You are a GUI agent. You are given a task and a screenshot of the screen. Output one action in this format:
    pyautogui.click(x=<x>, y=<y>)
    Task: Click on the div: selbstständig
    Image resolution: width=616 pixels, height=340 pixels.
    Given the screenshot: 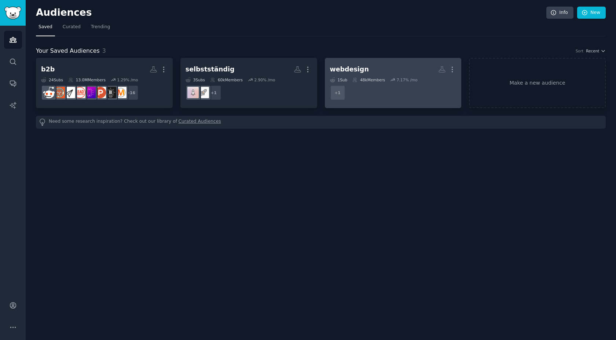 What is the action you would take?
    pyautogui.click(x=210, y=69)
    